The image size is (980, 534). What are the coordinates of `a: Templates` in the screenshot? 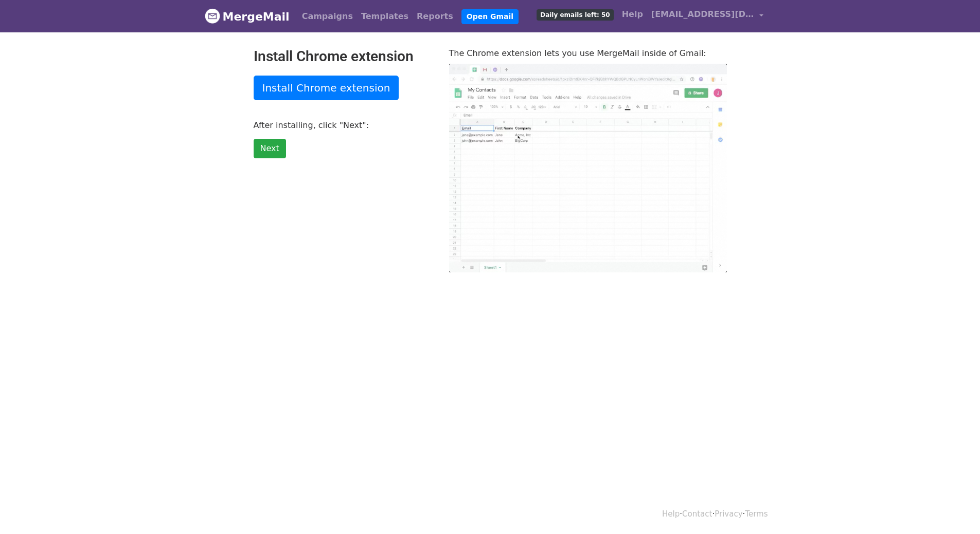 It's located at (385, 16).